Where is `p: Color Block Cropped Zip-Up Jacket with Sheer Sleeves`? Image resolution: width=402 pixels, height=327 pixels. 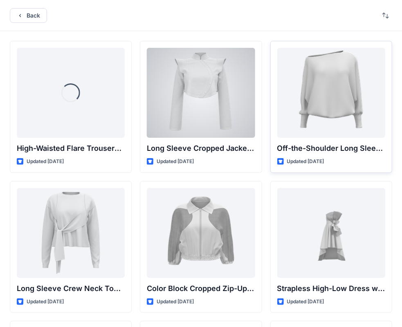
p: Color Block Cropped Zip-Up Jacket with Sheer Sleeves is located at coordinates (201, 289).